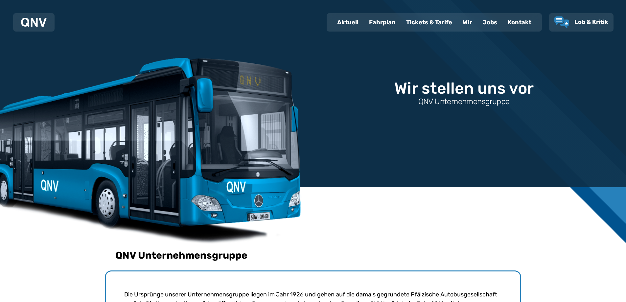 This screenshot has width=626, height=302. I want to click on div: Aktuell, so click(348, 22).